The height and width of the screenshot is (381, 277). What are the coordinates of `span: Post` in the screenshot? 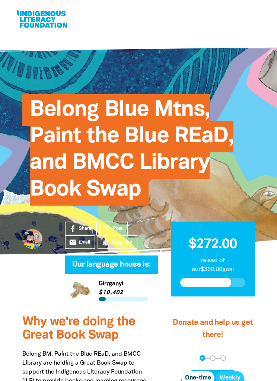 It's located at (118, 229).